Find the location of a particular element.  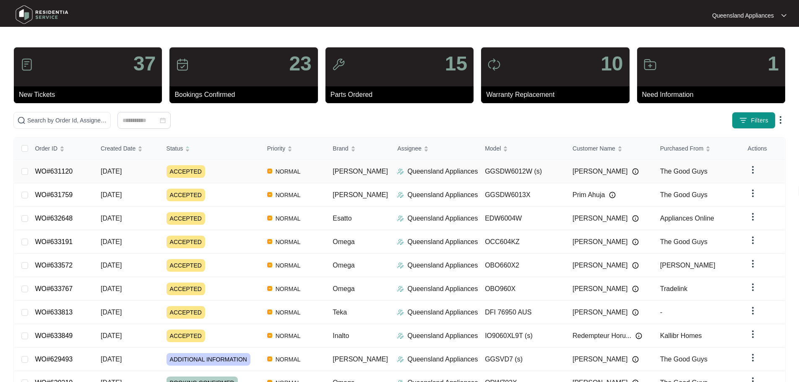

span: Esatto is located at coordinates (342, 218).